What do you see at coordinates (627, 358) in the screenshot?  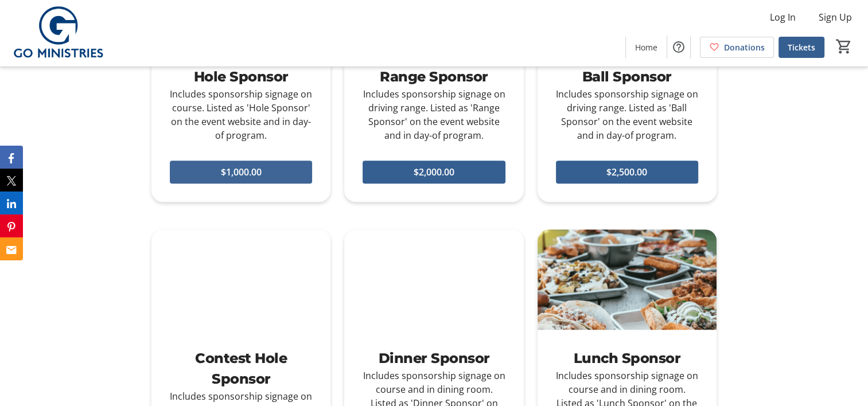 I see `div: Lunch Sponsor` at bounding box center [627, 358].